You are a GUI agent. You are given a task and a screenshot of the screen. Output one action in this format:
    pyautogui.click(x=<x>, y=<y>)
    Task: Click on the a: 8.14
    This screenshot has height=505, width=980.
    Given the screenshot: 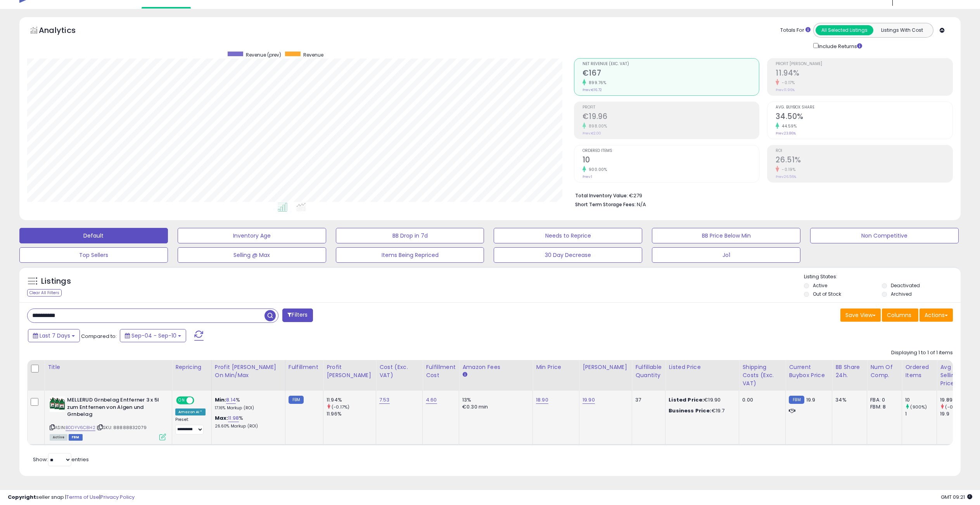 What is the action you would take?
    pyautogui.click(x=231, y=400)
    